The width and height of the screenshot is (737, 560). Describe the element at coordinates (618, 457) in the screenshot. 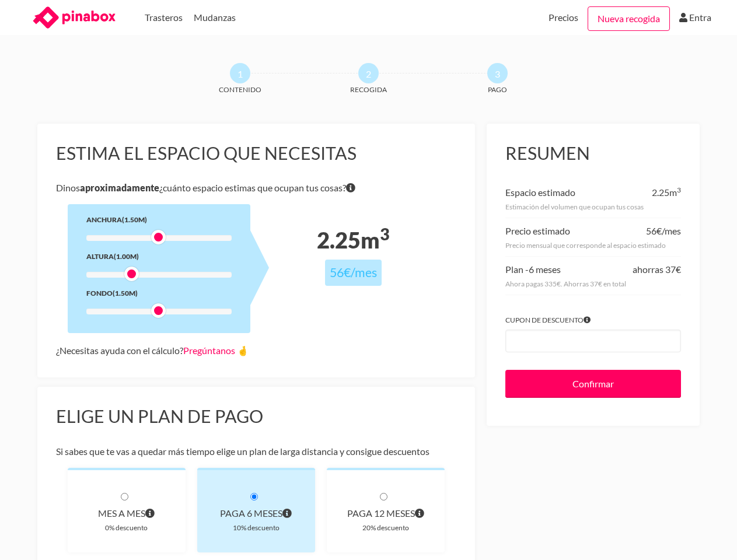

I see `div: Chat Widget` at that location.